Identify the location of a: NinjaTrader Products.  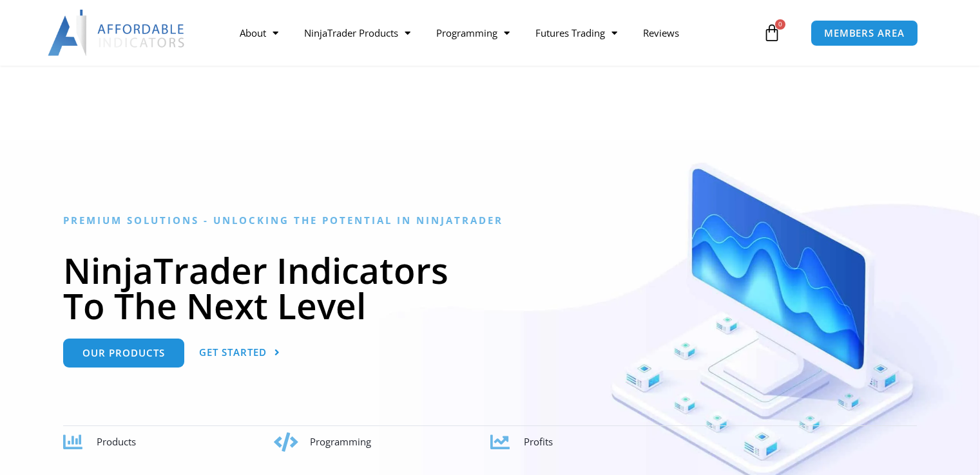
(357, 33).